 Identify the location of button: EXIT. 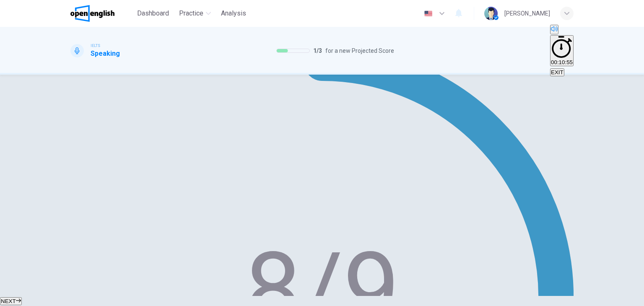
(557, 72).